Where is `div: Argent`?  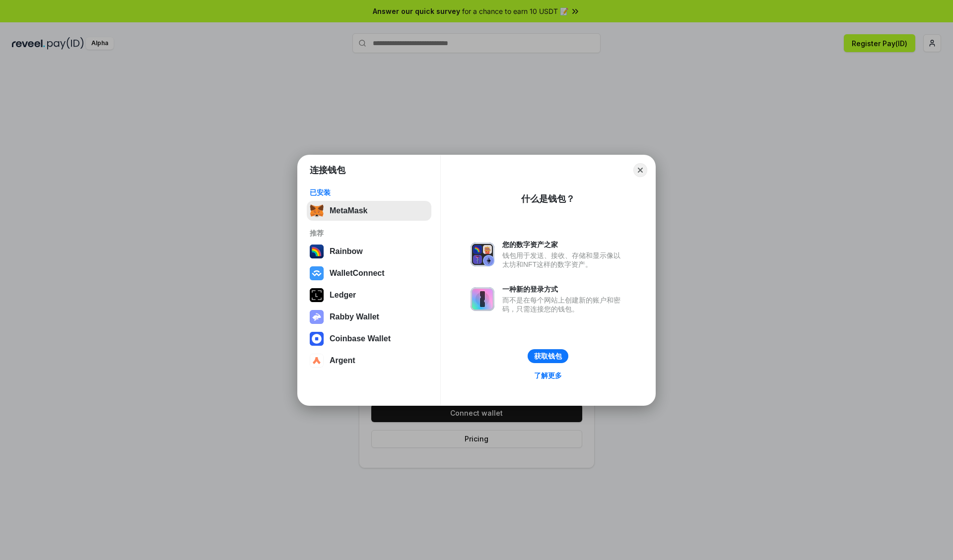
div: Argent is located at coordinates (342, 360).